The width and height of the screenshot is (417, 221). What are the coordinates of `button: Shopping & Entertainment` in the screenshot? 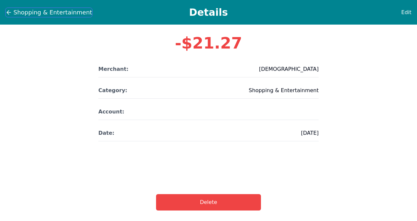 It's located at (49, 12).